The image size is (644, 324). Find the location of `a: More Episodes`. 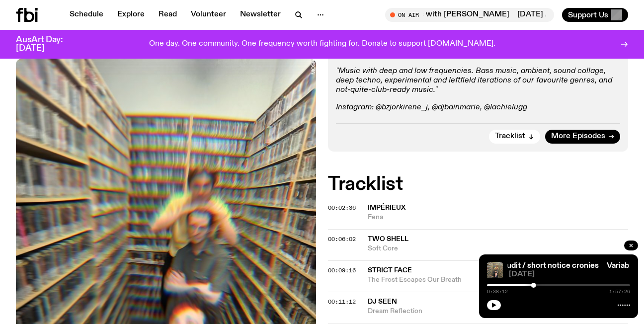

a: More Episodes is located at coordinates (582, 137).